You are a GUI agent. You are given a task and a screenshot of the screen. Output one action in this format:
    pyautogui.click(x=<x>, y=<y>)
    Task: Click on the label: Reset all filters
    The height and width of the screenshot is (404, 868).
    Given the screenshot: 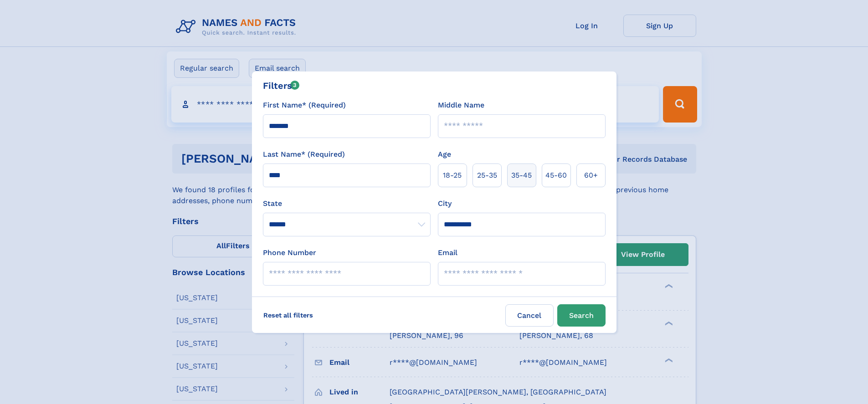 What is the action you would take?
    pyautogui.click(x=288, y=315)
    